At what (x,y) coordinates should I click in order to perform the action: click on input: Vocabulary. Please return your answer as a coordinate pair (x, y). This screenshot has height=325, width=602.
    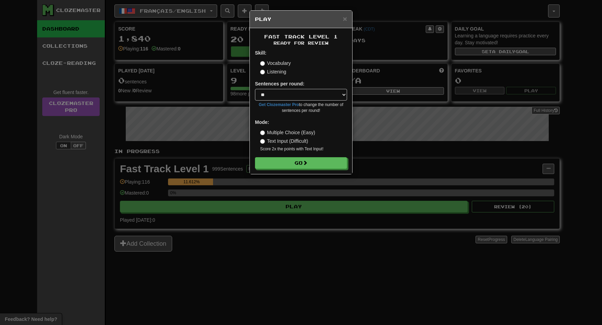
    Looking at the image, I should click on (262, 64).